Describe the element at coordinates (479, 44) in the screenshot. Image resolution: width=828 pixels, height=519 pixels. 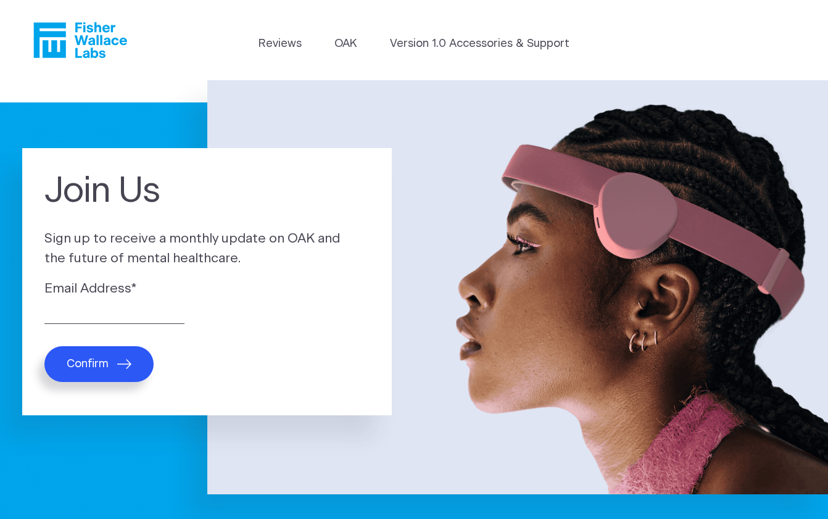
I see `a: Version 1.0 Accessories & Support` at that location.